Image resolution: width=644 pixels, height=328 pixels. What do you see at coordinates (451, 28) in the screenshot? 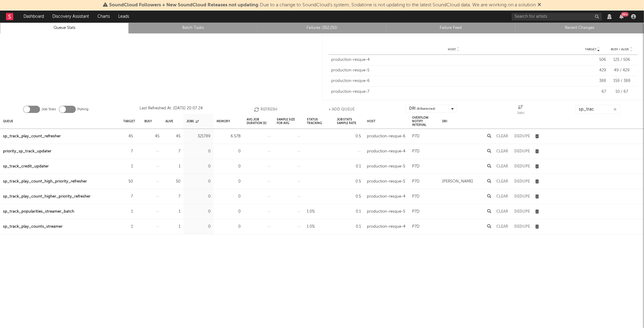
I see `a: Failure Feed` at bounding box center [451, 28].